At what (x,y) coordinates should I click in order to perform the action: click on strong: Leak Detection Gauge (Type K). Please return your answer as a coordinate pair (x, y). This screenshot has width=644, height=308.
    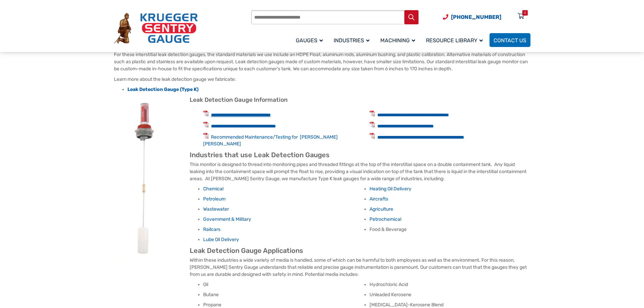
    Looking at the image, I should click on (163, 89).